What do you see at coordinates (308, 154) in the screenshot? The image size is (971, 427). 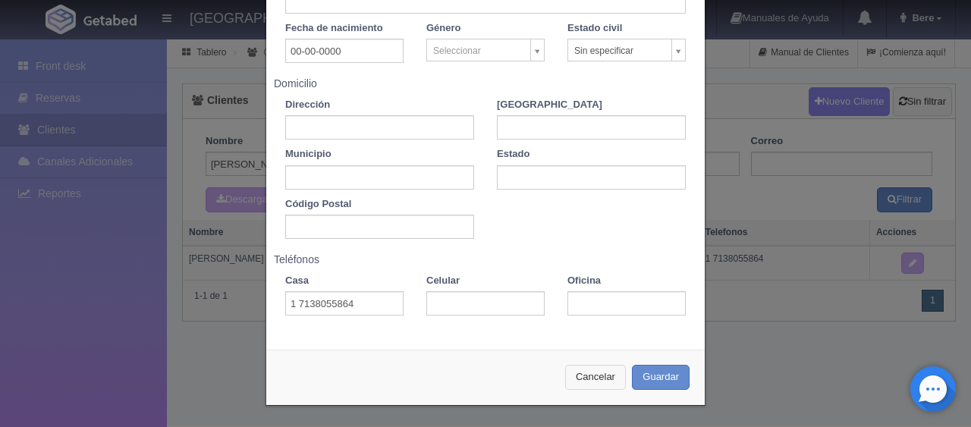 I see `label: Municipio` at bounding box center [308, 154].